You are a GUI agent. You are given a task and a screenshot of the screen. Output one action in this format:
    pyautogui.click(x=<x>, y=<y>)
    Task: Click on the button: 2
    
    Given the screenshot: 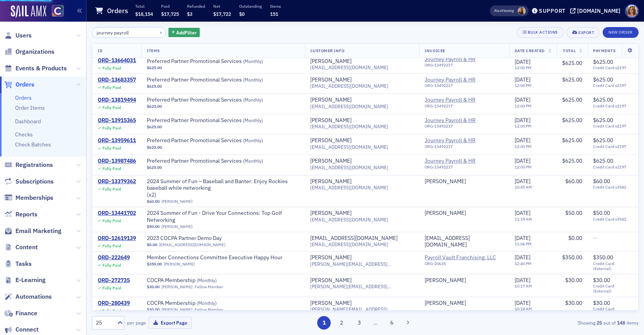 What is the action you would take?
    pyautogui.click(x=342, y=323)
    